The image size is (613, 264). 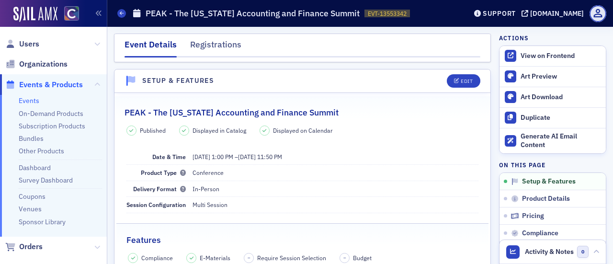 What do you see at coordinates (553, 56) in the screenshot?
I see `a: View on Frontend` at bounding box center [553, 56].